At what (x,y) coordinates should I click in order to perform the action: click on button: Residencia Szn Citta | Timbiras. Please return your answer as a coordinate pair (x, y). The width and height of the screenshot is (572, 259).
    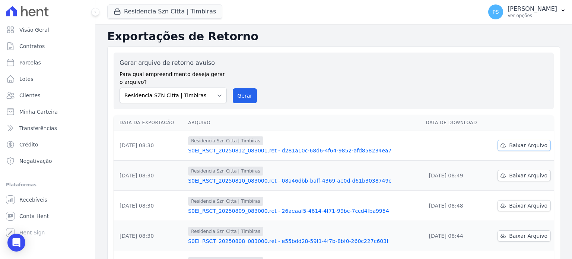
    Looking at the image, I should click on (165, 12).